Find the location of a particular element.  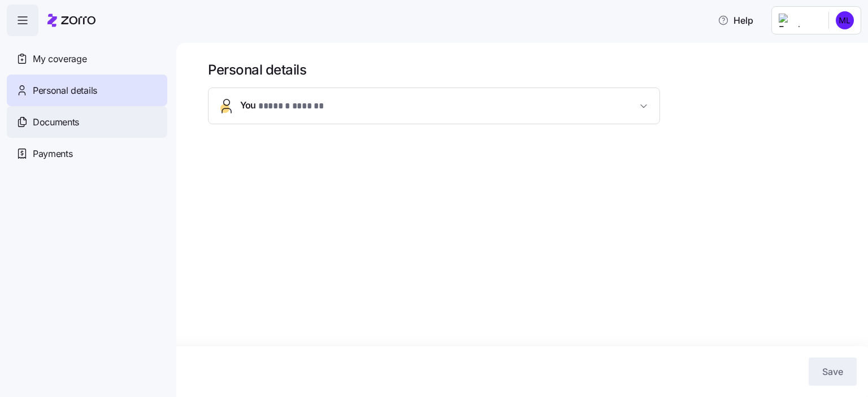

h1: Personal details is located at coordinates (530, 69).